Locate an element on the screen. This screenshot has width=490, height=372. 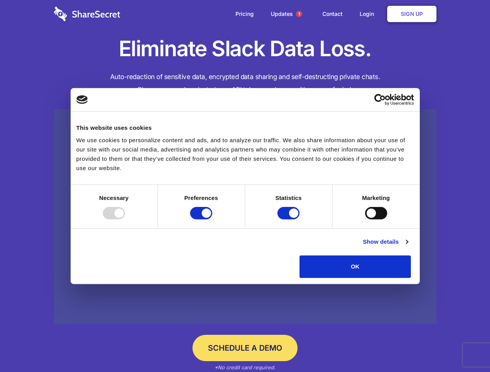
div: We use cookies to personalize content and ads, and to analyze our traffic. We also share informat... is located at coordinates (245, 154).